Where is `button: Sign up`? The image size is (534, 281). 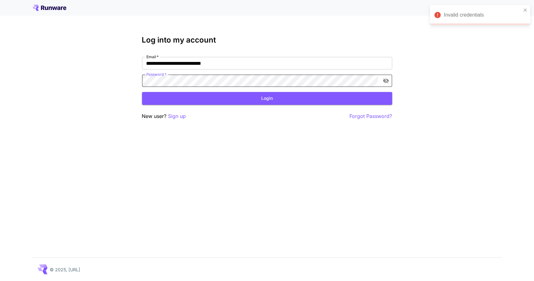 button: Sign up is located at coordinates (177, 116).